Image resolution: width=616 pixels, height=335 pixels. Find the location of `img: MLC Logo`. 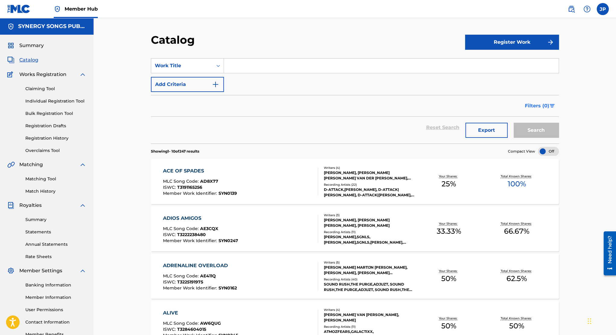

img: MLC Logo is located at coordinates (19, 9).